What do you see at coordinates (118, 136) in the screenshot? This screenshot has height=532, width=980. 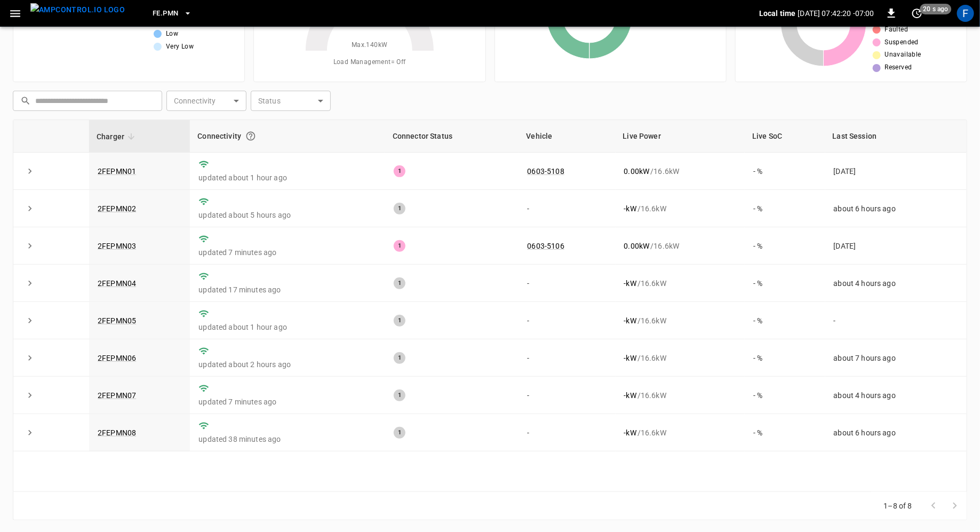 I see `span: Charger` at bounding box center [118, 136].